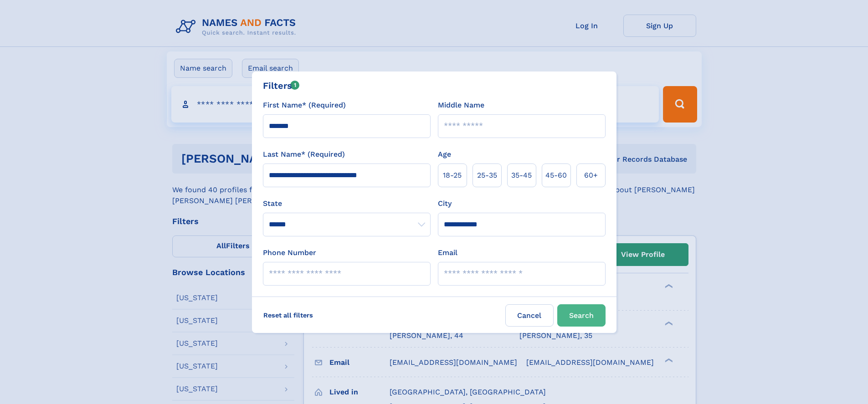  I want to click on label: Last Name* (Required), so click(304, 154).